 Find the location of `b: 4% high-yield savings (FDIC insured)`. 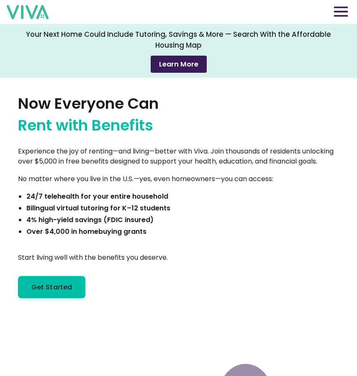

b: 4% high-yield savings (FDIC insured) is located at coordinates (90, 219).